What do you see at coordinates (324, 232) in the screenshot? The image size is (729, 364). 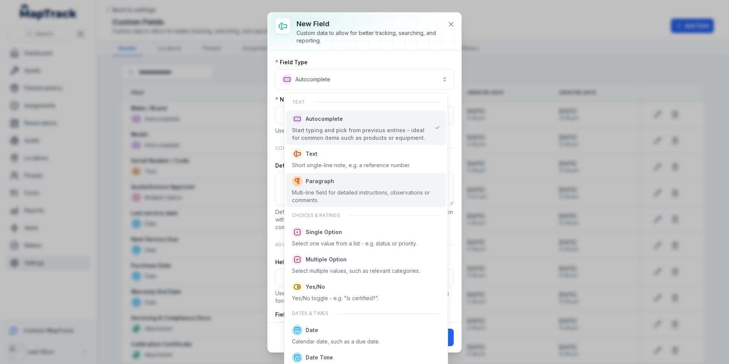 I see `span: Single Option` at bounding box center [324, 232].